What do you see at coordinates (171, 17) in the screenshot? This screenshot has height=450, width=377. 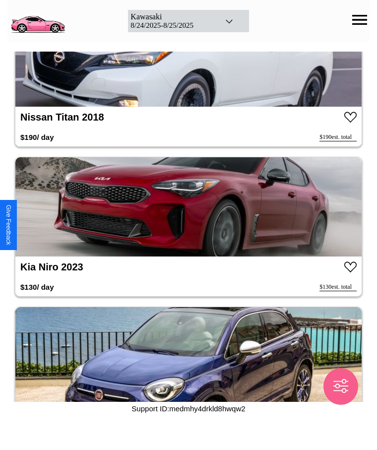 I see `div: Kawasaki` at bounding box center [171, 17].